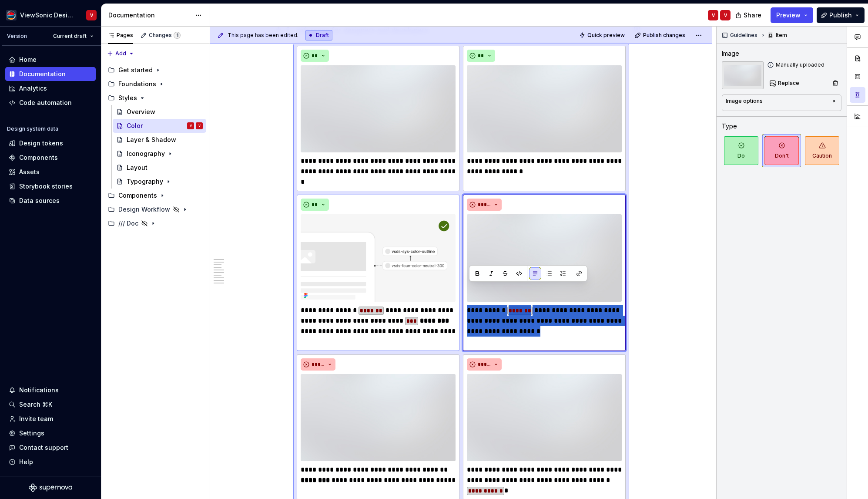 Image resolution: width=868 pixels, height=499 pixels. Describe the element at coordinates (822, 150) in the screenshot. I see `button: Caution` at that location.